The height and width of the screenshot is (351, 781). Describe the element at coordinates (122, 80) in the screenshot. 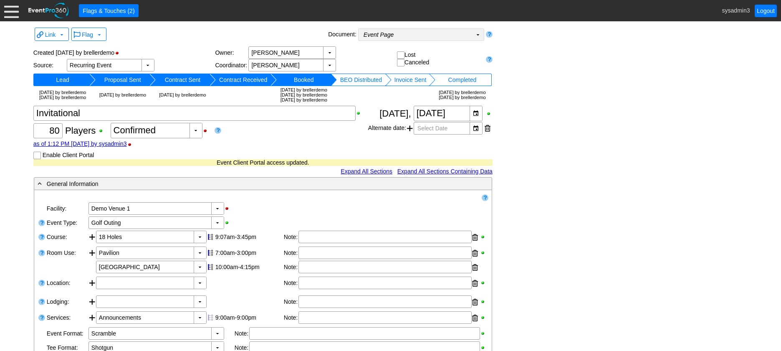

I see `td: Change status to Proposal Sent` at that location.